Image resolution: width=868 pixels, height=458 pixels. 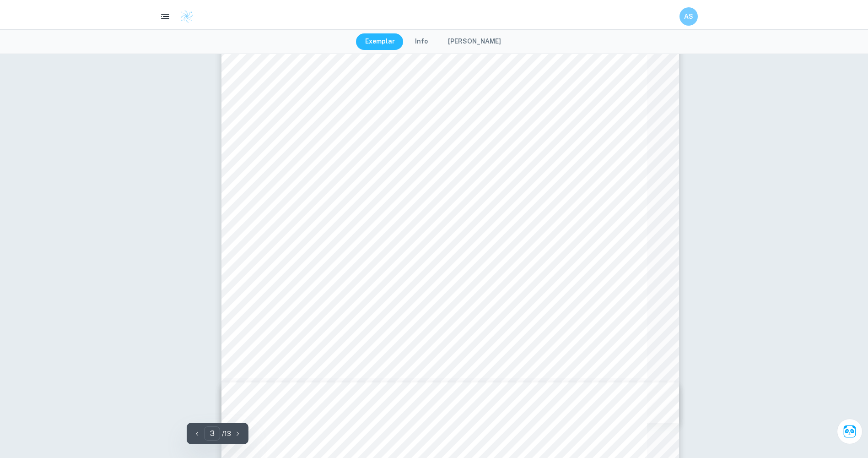 I want to click on button: Ask Clai, so click(x=850, y=431).